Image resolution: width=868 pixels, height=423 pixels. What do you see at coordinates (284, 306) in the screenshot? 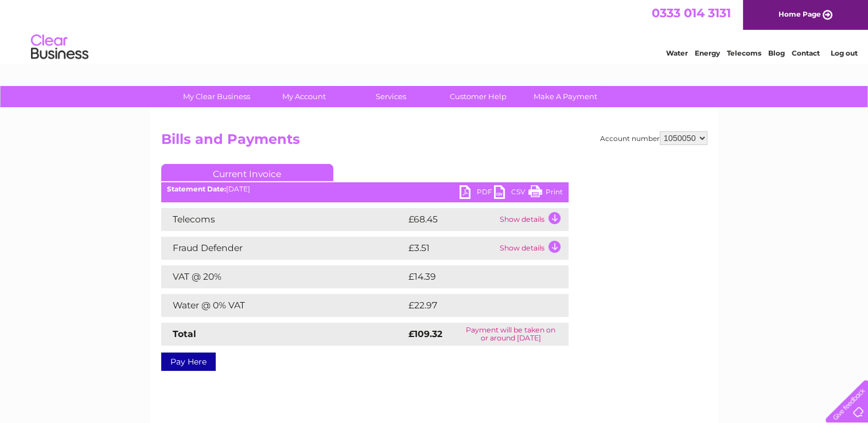
I see `td: Water @ 0% VAT` at bounding box center [284, 306].